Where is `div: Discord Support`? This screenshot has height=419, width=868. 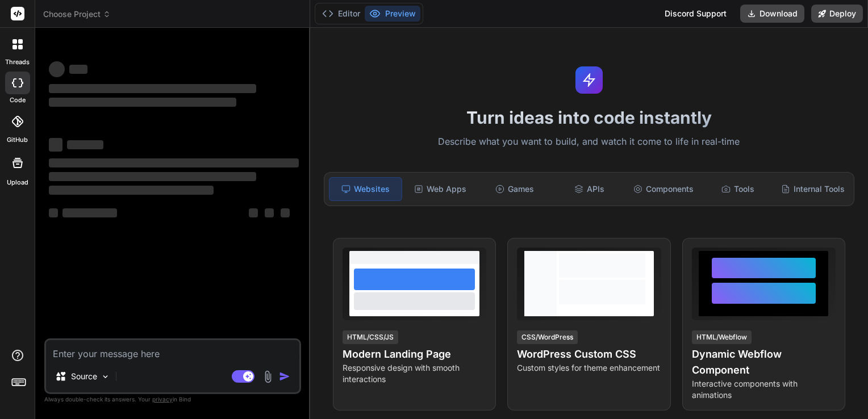
div: Discord Support is located at coordinates (695, 13).